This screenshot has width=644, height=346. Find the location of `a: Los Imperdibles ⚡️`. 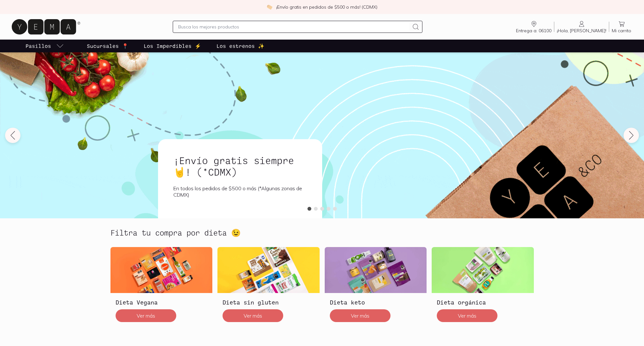

a: Los Imperdibles ⚡️ is located at coordinates (172, 46).